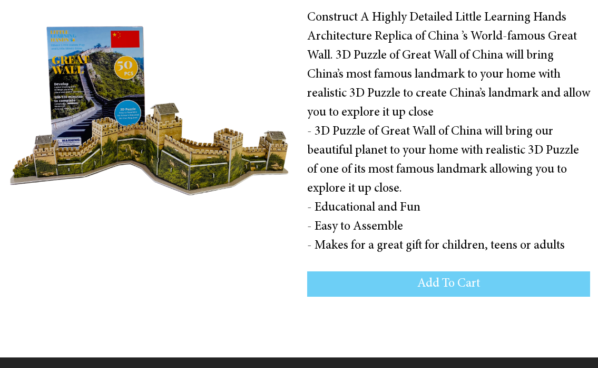 This screenshot has height=368, width=598. I want to click on div: - Educational and Fun, so click(449, 208).